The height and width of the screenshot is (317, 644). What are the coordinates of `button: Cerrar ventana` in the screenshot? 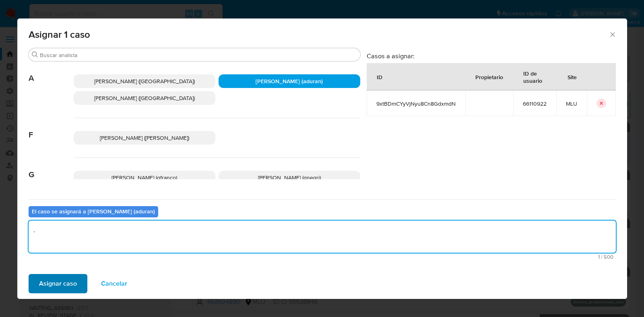 It's located at (612, 34).